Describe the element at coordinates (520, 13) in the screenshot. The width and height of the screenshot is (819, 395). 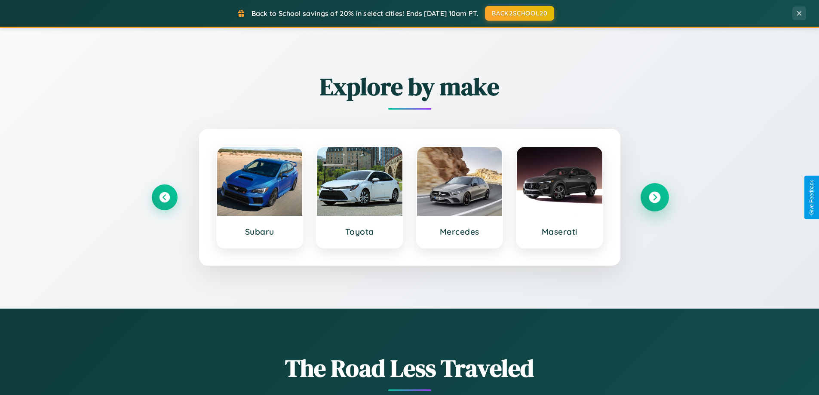
I see `button: BACK2SCHOOL20` at that location.